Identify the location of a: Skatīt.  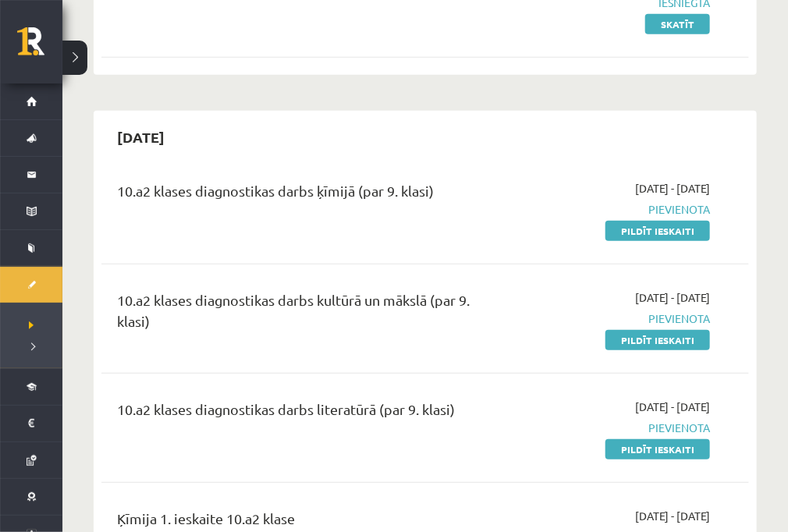
(678, 24).